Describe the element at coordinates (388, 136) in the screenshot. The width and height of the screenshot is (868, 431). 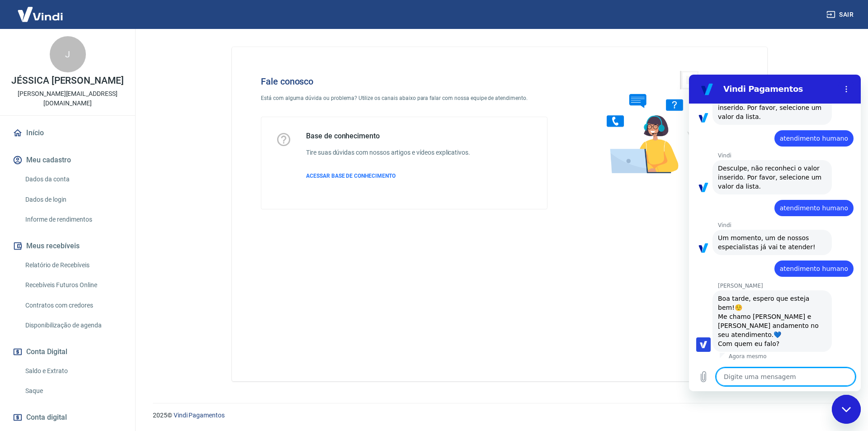
I see `h5: Base de conhecimento` at that location.